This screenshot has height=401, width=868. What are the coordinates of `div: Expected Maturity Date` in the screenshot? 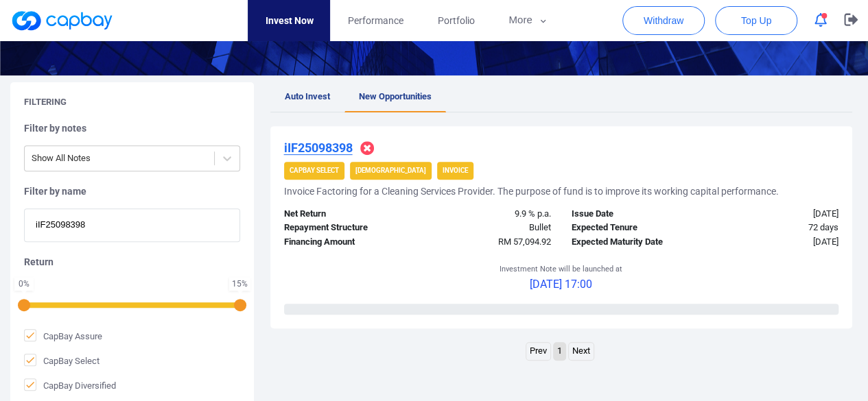 It's located at (634, 242).